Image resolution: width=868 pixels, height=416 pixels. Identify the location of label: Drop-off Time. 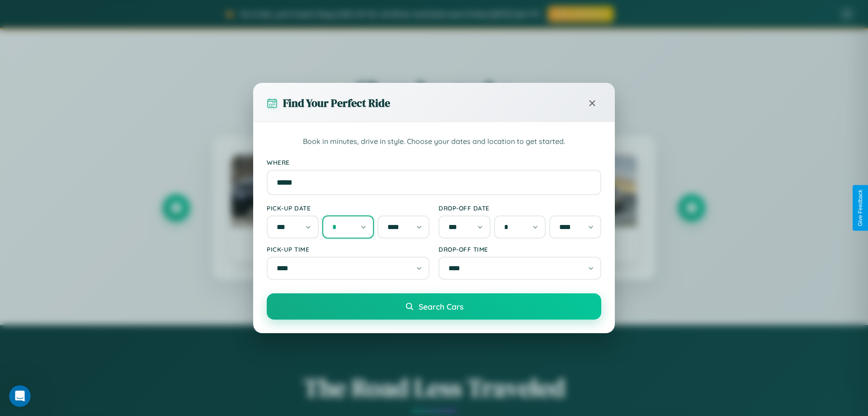
(520, 249).